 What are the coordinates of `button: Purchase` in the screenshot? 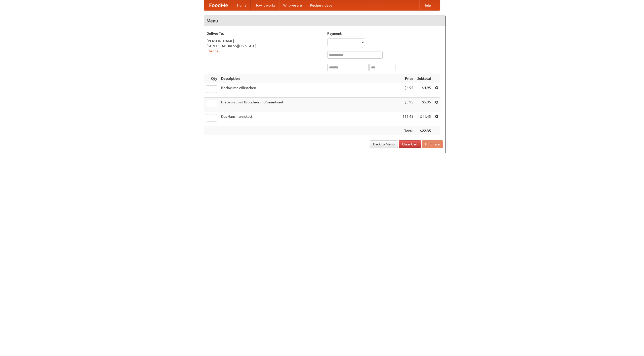 It's located at (433, 144).